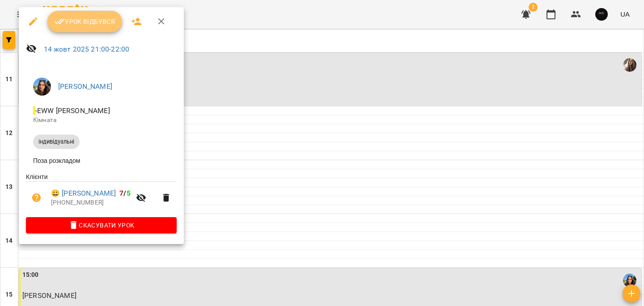 The image size is (644, 306). I want to click on span: 5, so click(129, 193).